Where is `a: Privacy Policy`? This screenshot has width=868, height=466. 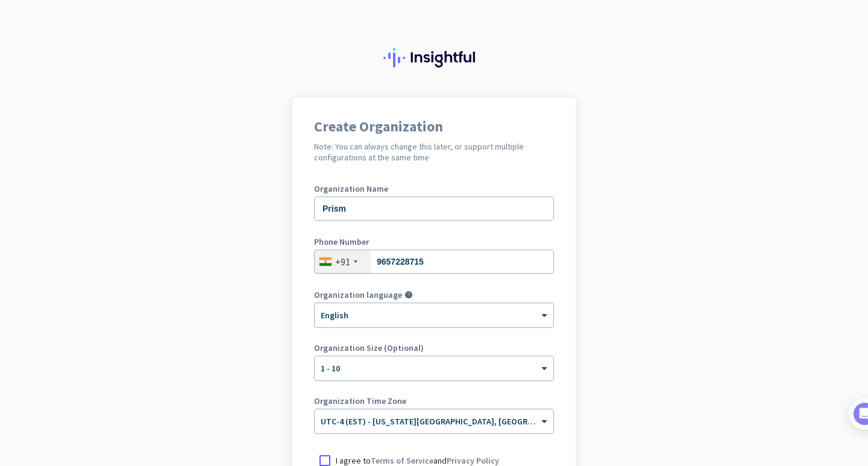
a: Privacy Policy is located at coordinates (473, 461).